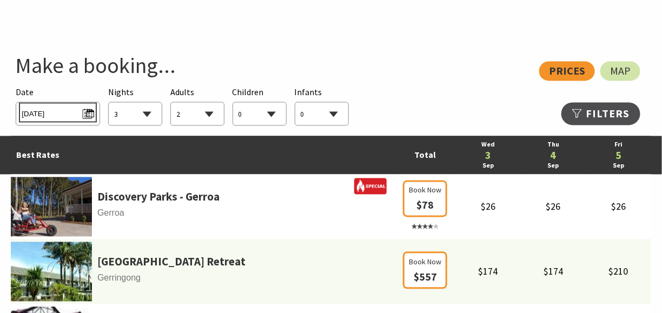 This screenshot has width=662, height=313. I want to click on a: Discovery Parks - Gerroa, so click(158, 197).